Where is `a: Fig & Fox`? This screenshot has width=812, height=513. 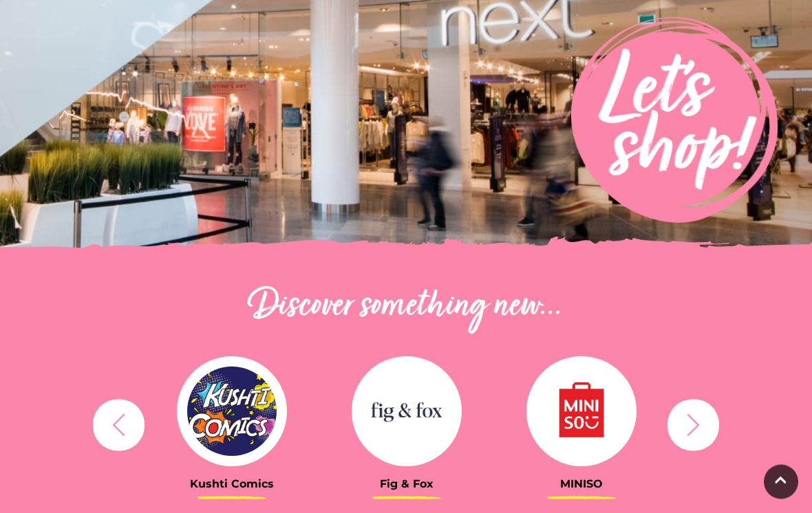 a: Fig & Fox is located at coordinates (407, 424).